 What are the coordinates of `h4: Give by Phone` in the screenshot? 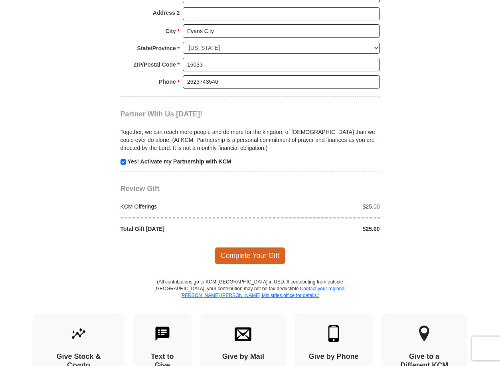 It's located at (334, 357).